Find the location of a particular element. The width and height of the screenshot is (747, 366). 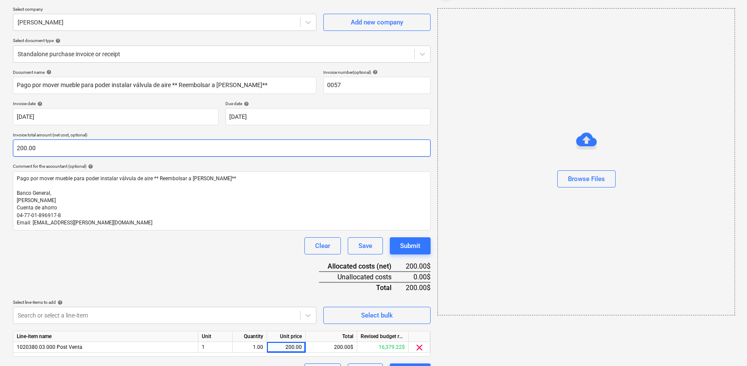

button: Clear is located at coordinates (322, 246).